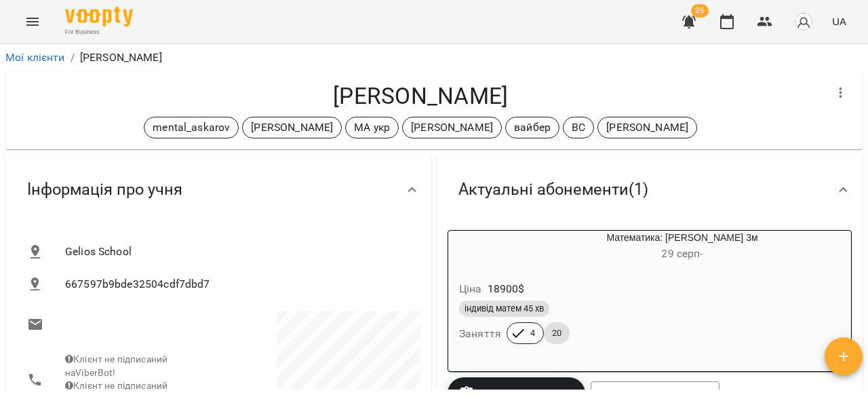 The image size is (868, 397). Describe the element at coordinates (503, 308) in the screenshot. I see `span: індивід матем 45 хв` at that location.